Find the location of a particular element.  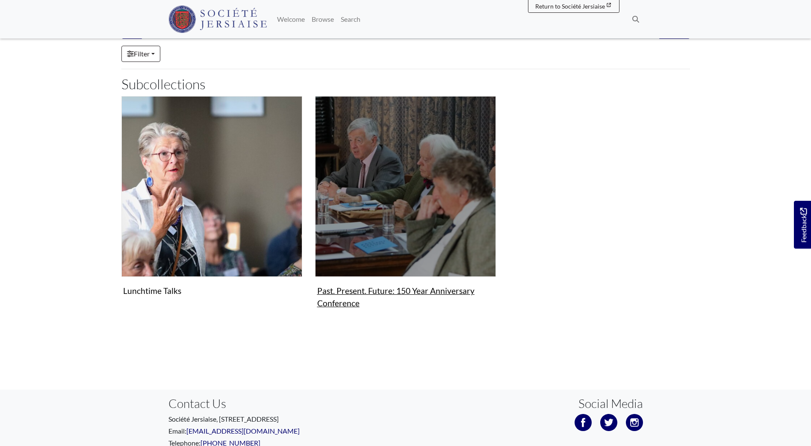

img: Société Jersiaise is located at coordinates (218, 19).